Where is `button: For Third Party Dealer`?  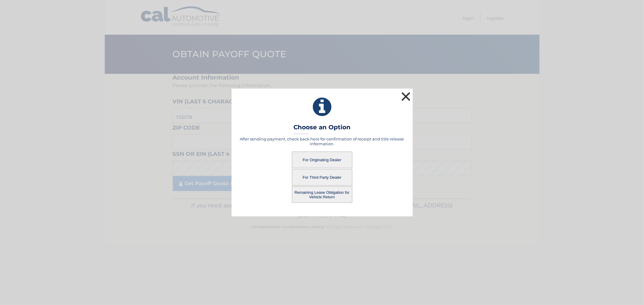
button: For Third Party Dealer is located at coordinates (322, 177).